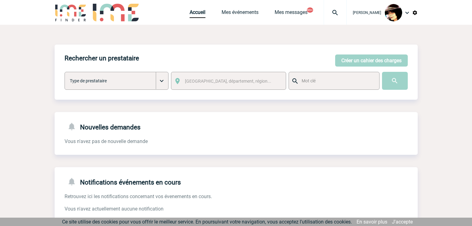  Describe the element at coordinates (393, 13) in the screenshot. I see `img: 101023-0.jpg` at that location.